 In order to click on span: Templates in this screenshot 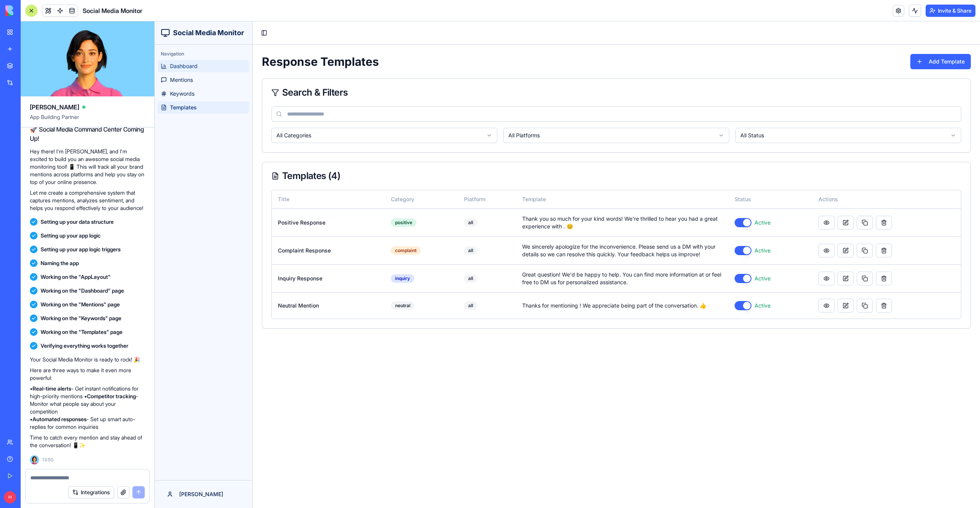, I will do `click(29, 86)`.